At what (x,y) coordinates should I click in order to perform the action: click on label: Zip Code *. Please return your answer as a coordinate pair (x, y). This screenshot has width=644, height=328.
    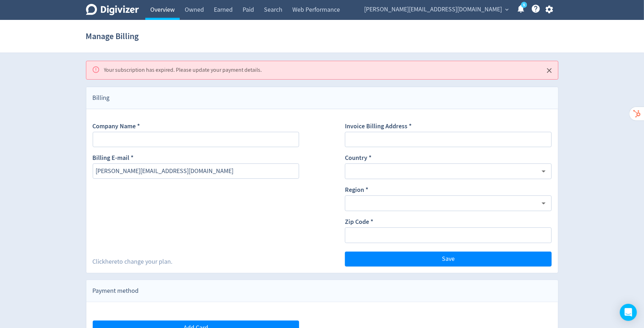
    Looking at the image, I should click on (359, 222).